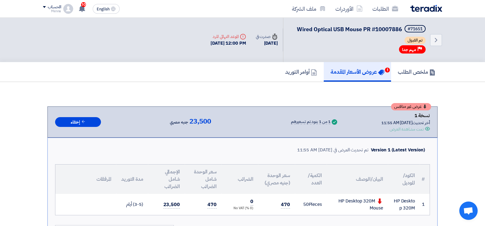 The width and height of the screenshot is (485, 226). What do you see at coordinates (68, 9) in the screenshot?
I see `img: profile_test.png` at bounding box center [68, 9].